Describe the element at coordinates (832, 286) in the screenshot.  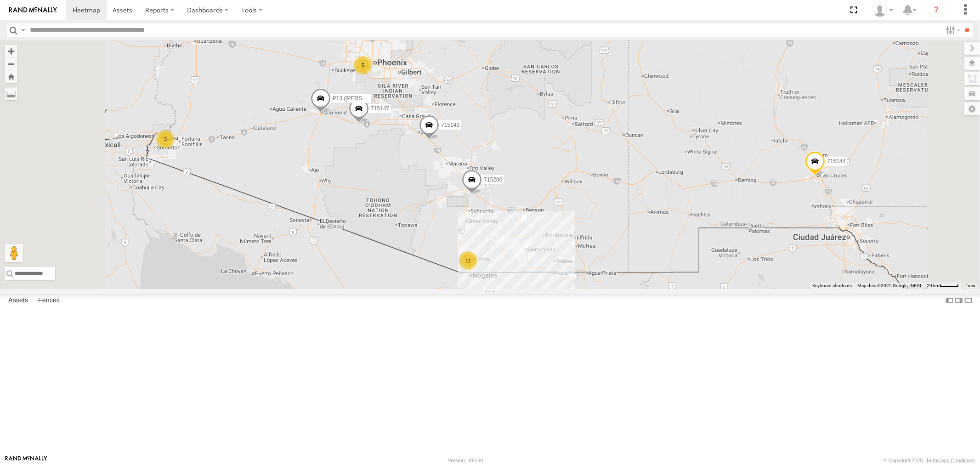
I see `button: Keyboard shortcuts` at that location.